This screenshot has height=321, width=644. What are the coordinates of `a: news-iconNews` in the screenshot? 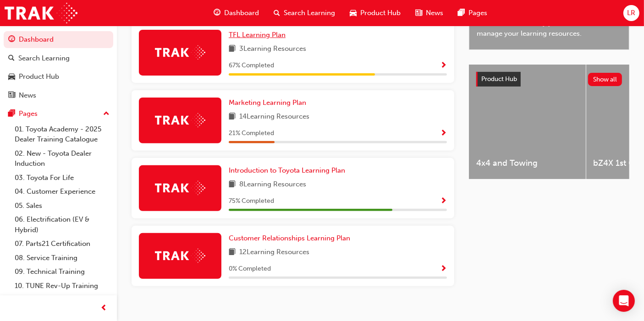 It's located at (429, 13).